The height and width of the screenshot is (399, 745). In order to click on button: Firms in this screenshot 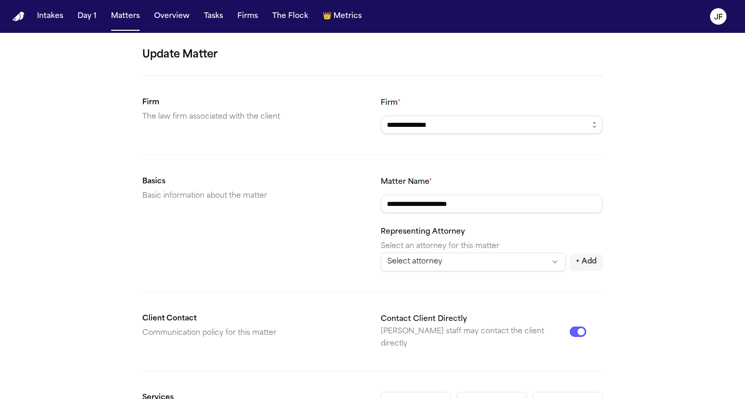, I will do `click(248, 16)`.